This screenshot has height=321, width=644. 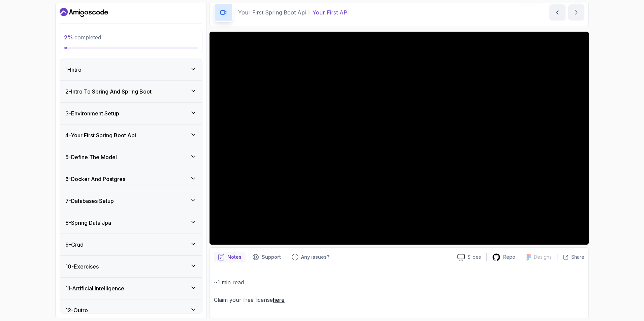 I want to click on button: 12-Outro, so click(x=131, y=310).